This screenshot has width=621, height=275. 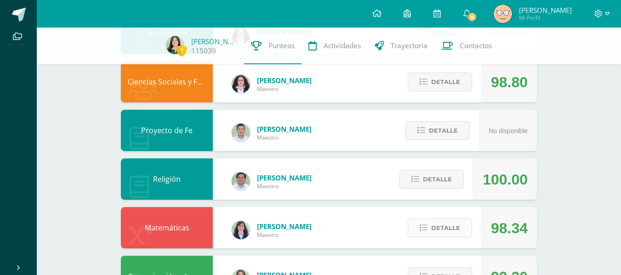 What do you see at coordinates (476, 46) in the screenshot?
I see `span: Contactos` at bounding box center [476, 46].